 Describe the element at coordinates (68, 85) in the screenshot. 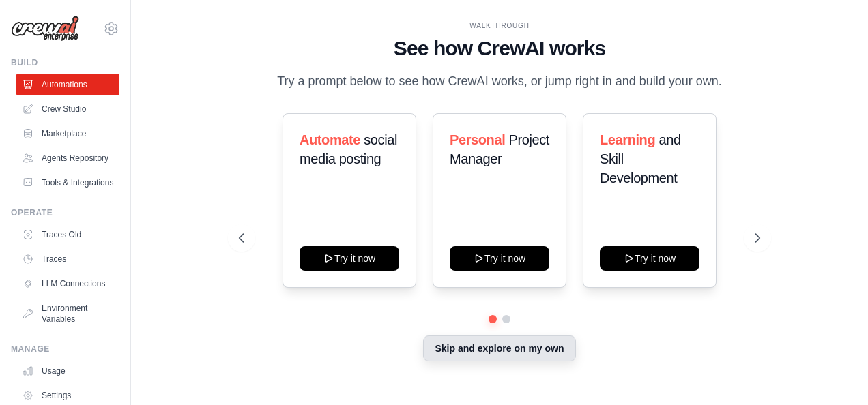

I see `a: Automations` at that location.